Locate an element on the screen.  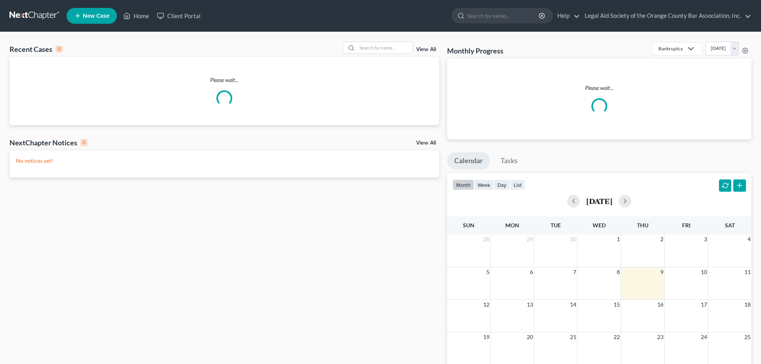
span: 4 is located at coordinates (749, 239).